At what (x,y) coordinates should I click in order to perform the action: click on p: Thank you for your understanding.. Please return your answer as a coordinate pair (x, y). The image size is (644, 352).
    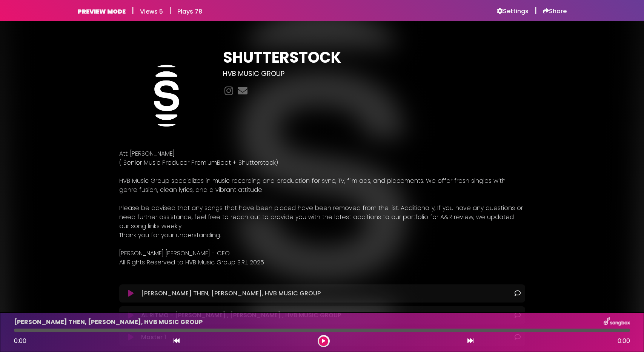
    Looking at the image, I should click on (322, 235).